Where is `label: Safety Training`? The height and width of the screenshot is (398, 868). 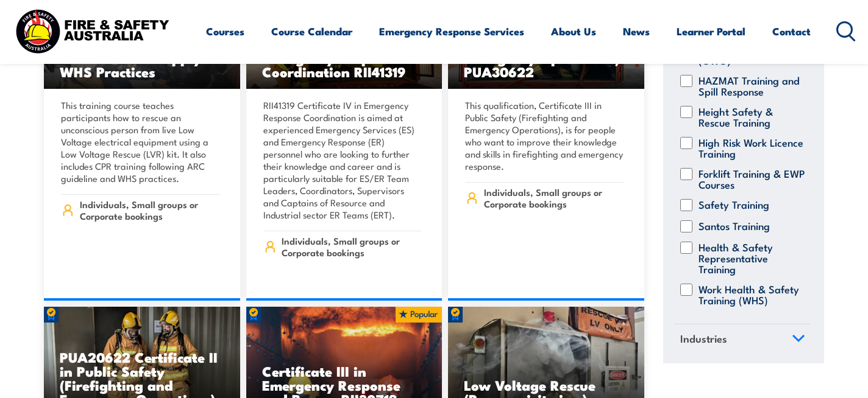
label: Safety Training is located at coordinates (734, 205).